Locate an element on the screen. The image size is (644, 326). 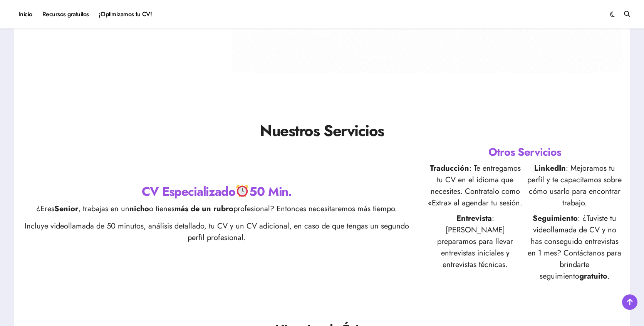
p: : Te entregamos tu CV en el idioma que necesites. Contratalo como «Extra» al agendar tu sesión. is located at coordinates (475, 185).